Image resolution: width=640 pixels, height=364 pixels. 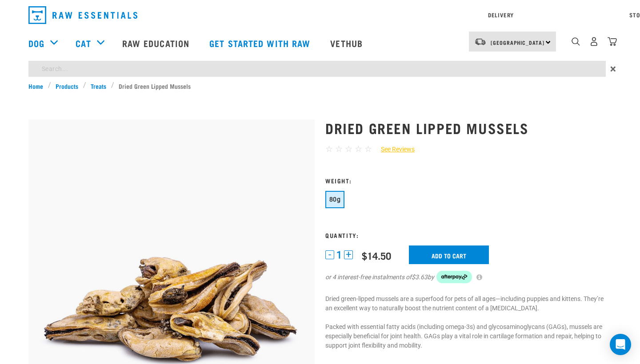 What do you see at coordinates (83, 15) in the screenshot?
I see `img: Raw Essentials Logo` at bounding box center [83, 15].